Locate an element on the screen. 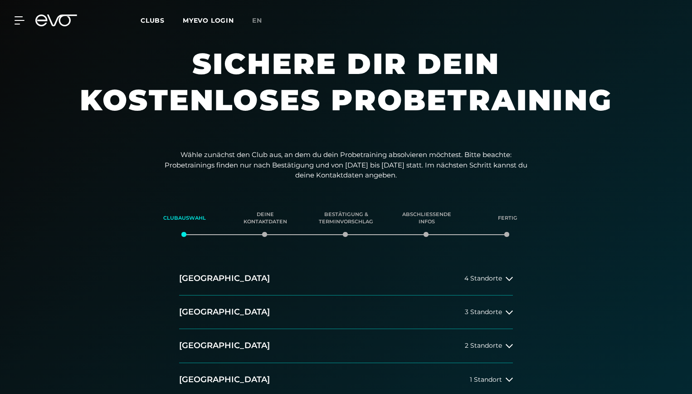 This screenshot has width=692, height=394. div: Abschließende Infos is located at coordinates (427, 218).